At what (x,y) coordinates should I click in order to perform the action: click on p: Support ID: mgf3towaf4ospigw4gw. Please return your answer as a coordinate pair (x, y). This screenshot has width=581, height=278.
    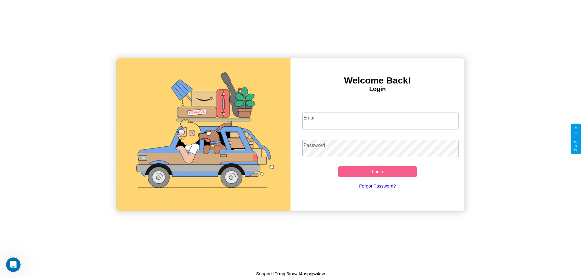
    Looking at the image, I should click on (290, 273).